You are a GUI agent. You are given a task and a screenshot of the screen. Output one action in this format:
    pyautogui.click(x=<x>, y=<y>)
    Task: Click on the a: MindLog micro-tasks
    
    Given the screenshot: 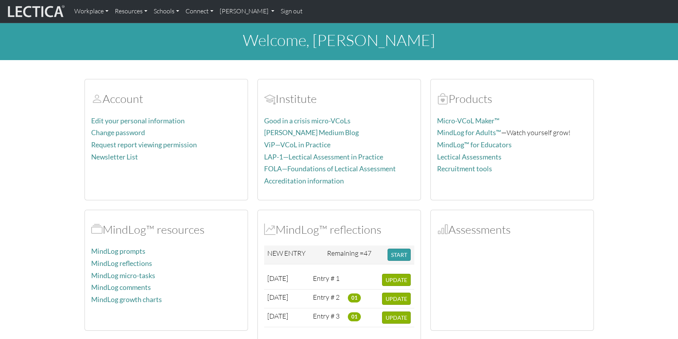 What is the action you would take?
    pyautogui.click(x=123, y=276)
    